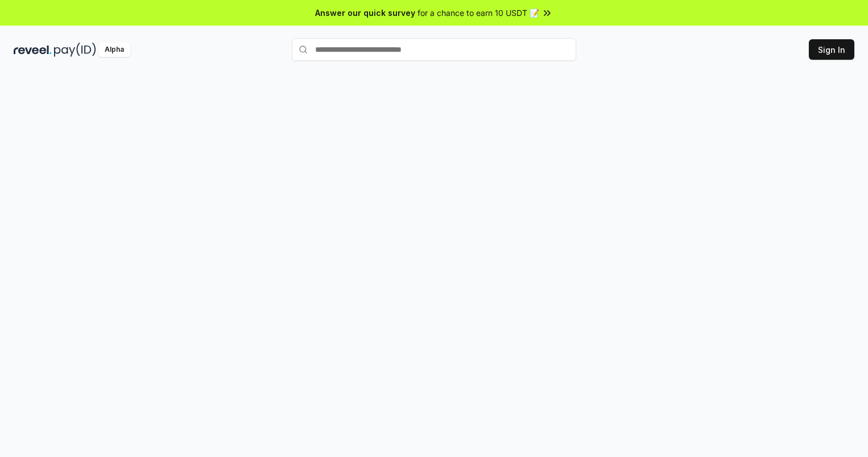 The width and height of the screenshot is (868, 457). I want to click on img: reveel_dark, so click(32, 50).